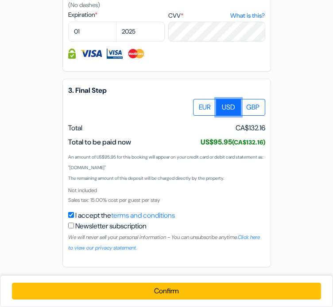  What do you see at coordinates (250, 128) in the screenshot?
I see `span: CA$132.16` at bounding box center [250, 128].